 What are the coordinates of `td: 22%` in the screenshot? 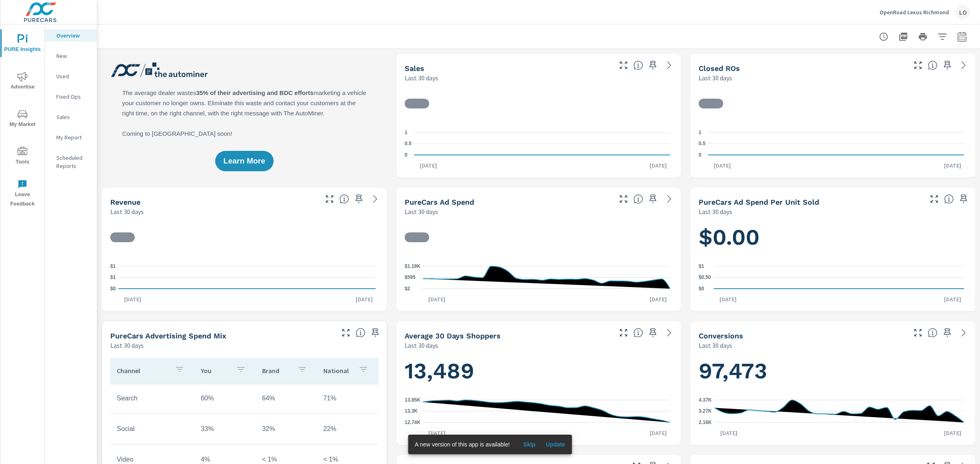 It's located at (348, 429).